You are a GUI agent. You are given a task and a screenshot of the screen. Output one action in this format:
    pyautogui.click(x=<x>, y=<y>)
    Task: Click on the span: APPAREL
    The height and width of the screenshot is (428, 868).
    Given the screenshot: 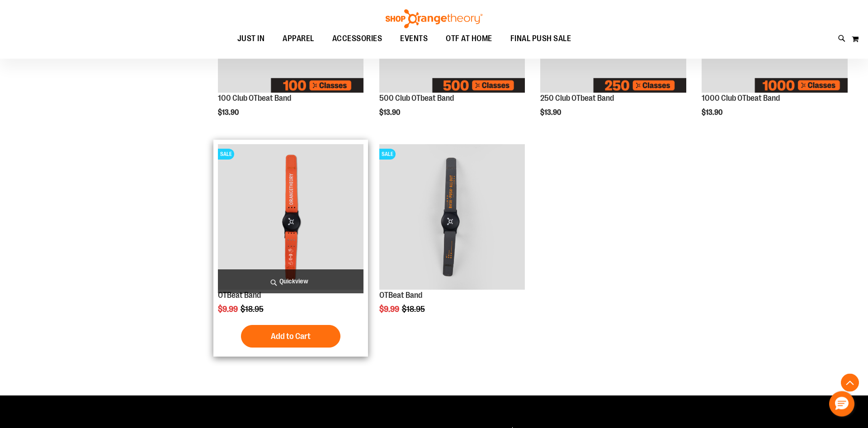 What is the action you would take?
    pyautogui.click(x=298, y=38)
    